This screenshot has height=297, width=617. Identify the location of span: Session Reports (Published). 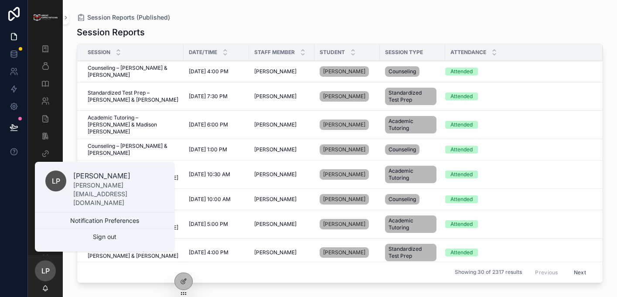
(129, 17).